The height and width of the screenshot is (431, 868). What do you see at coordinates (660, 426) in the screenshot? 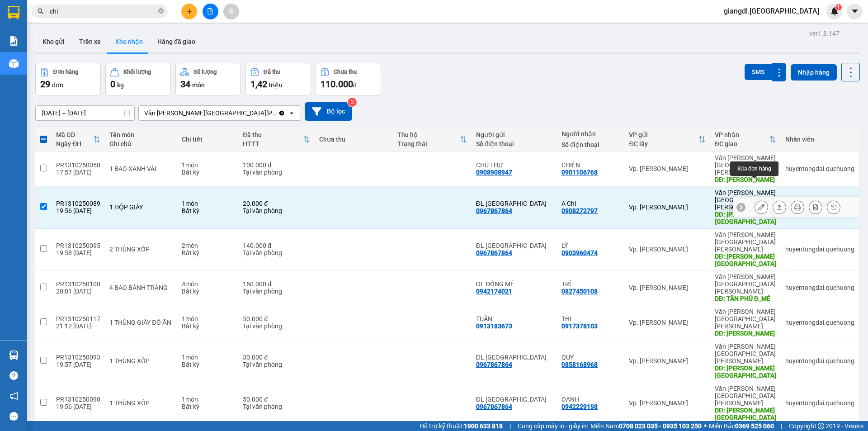
I see `strong: 0708 023 035 - 0935 103 250` at bounding box center [660, 426].